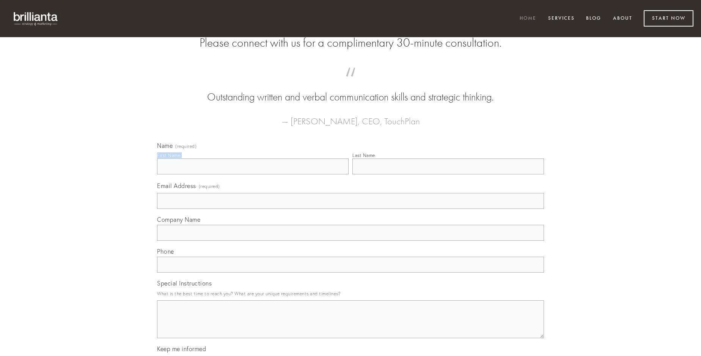 The width and height of the screenshot is (701, 356). I want to click on div: First Name, so click(168, 155).